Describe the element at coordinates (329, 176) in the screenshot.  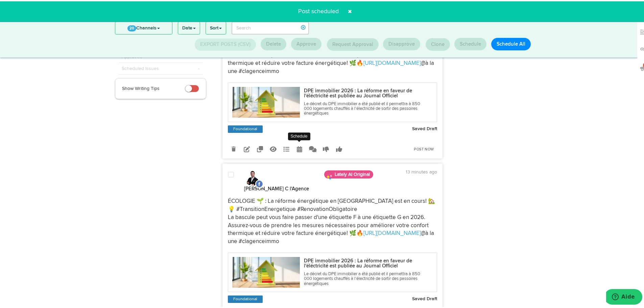
I see `img: sparkles.png` at that location.